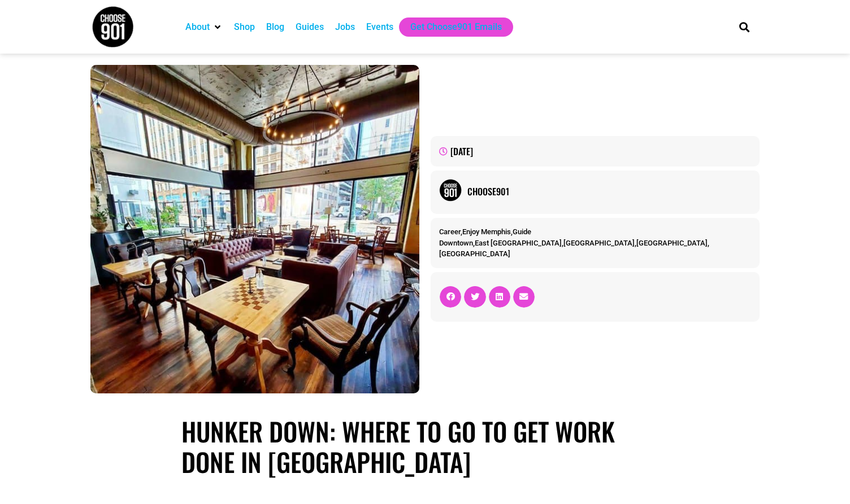 The image size is (850, 504). What do you see at coordinates (500, 297) in the screenshot?
I see `div: Share on linkedin` at bounding box center [500, 297].